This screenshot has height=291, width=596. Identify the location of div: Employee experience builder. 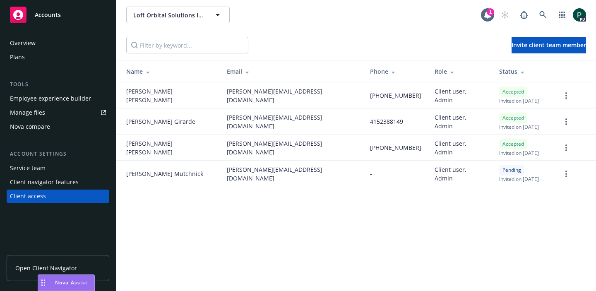
(51, 99).